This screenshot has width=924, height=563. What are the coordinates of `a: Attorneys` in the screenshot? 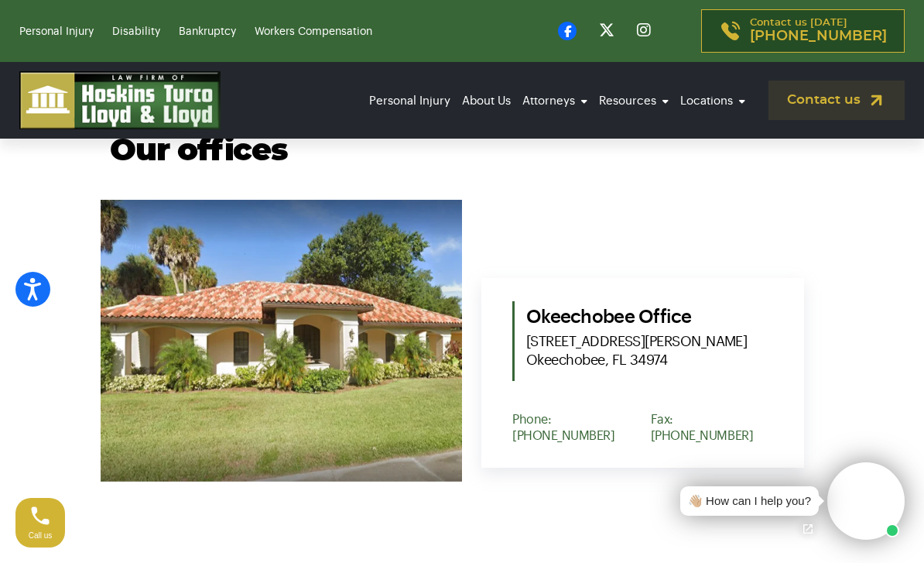 It's located at (555, 101).